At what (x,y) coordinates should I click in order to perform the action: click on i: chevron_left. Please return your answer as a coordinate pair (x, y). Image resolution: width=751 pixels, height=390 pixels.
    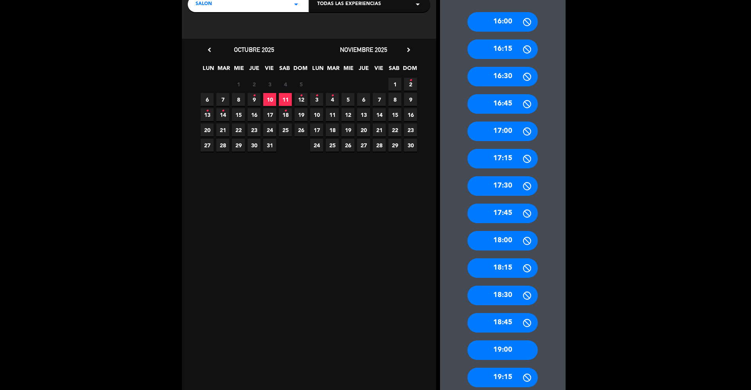
    Looking at the image, I should click on (209, 50).